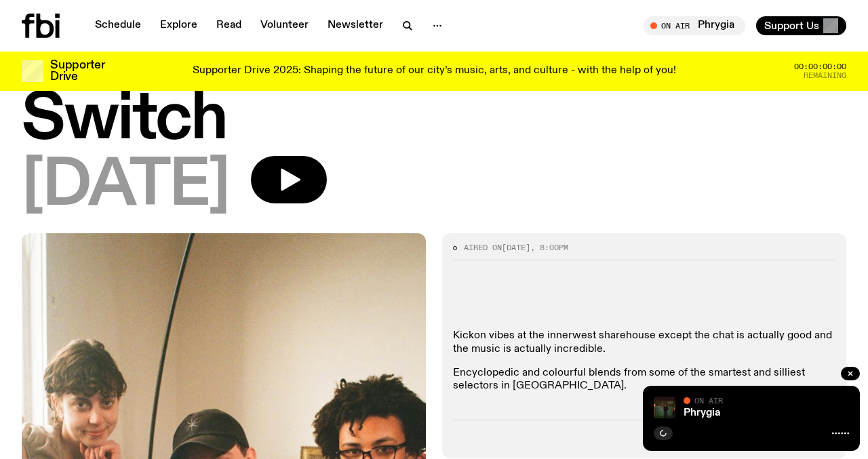  I want to click on p: Kickon vibes at the innerwest sharehouse except the chat is actually good and the music is actual..., so click(644, 342).